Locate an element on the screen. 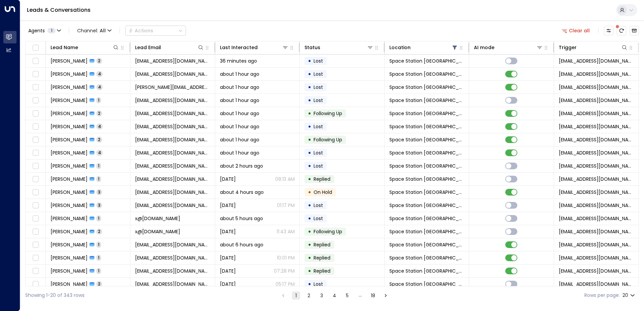 The width and height of the screenshot is (644, 311). span: about 2 hours ago is located at coordinates (242, 166).